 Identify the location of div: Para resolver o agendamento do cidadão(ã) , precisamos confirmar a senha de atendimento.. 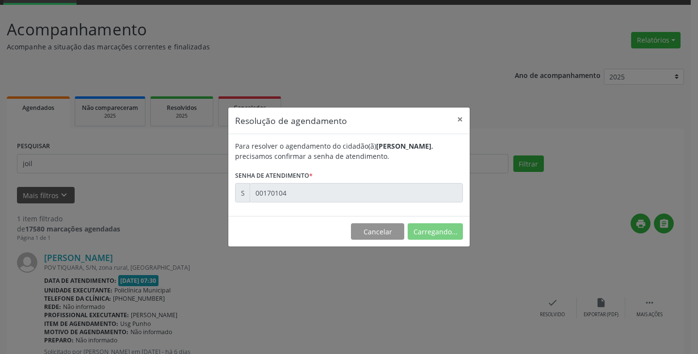
(349, 151).